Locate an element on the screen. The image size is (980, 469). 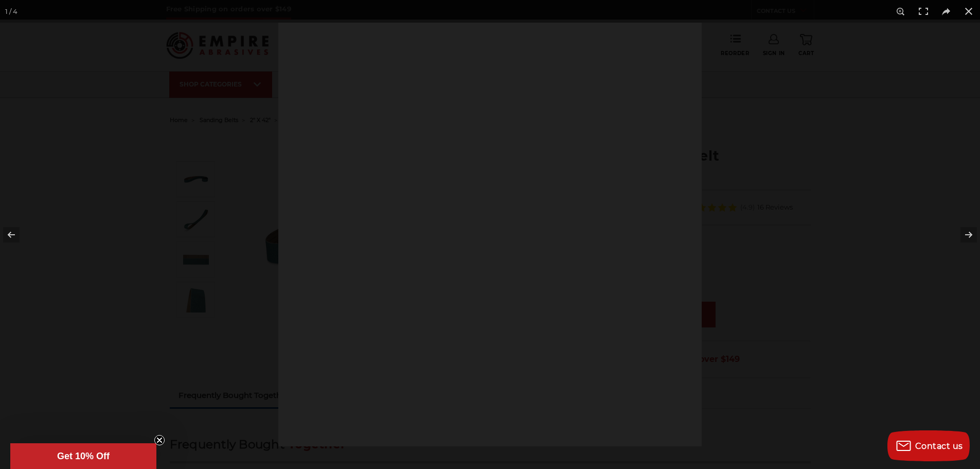
span: Get 10% Off is located at coordinates (83, 456).